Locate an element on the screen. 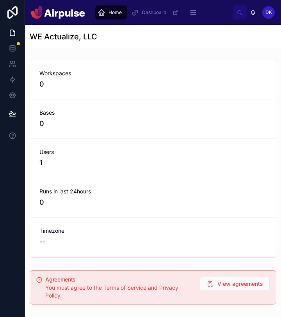  h5: Agreements is located at coordinates (119, 279).